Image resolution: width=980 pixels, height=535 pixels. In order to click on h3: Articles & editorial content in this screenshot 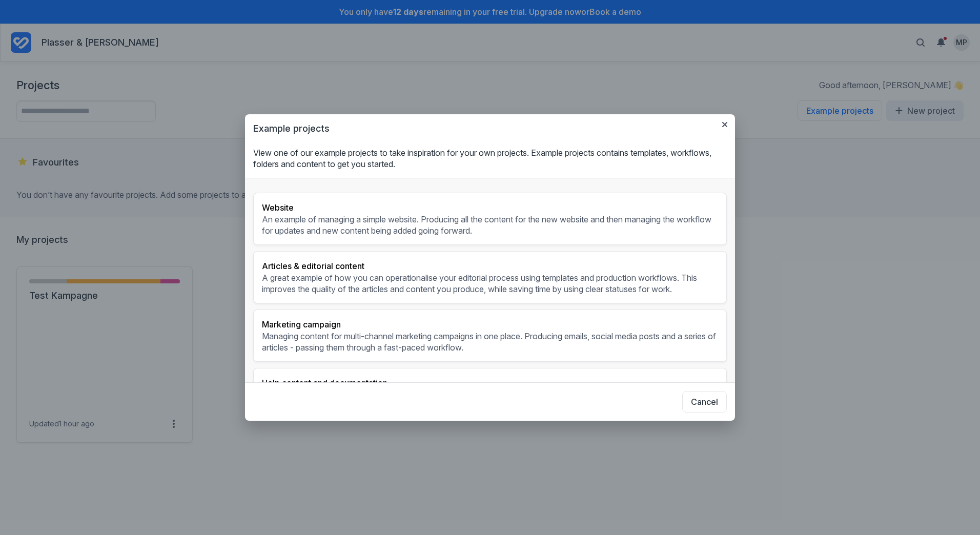, I will do `click(490, 266)`.